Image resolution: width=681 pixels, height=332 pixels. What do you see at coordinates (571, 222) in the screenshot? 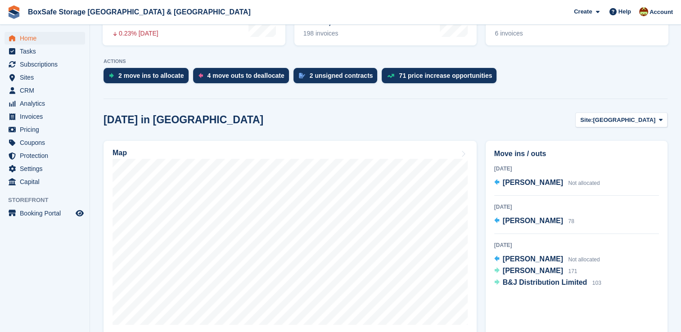
I see `span: 78` at bounding box center [571, 222].